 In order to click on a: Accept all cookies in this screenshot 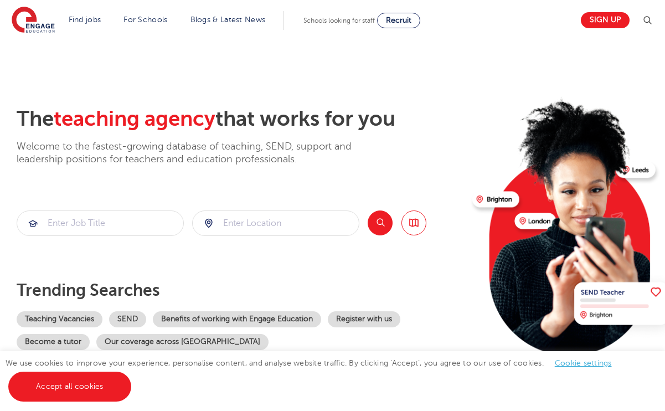, I will do `click(70, 386)`.